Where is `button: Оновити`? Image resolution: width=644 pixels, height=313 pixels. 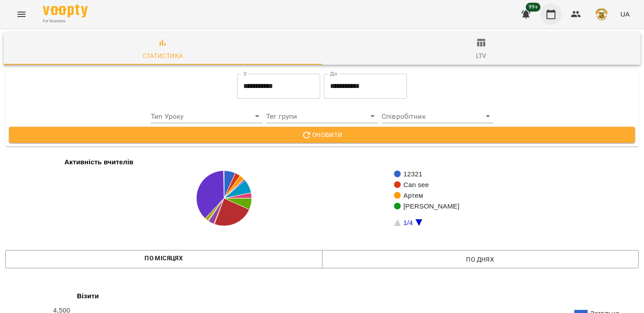 button: Оновити is located at coordinates (322, 135).